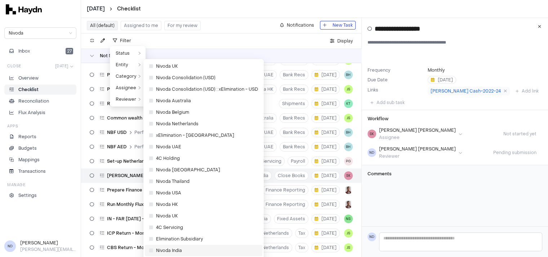 This screenshot has height=257, width=548. I want to click on button: KT, so click(348, 104).